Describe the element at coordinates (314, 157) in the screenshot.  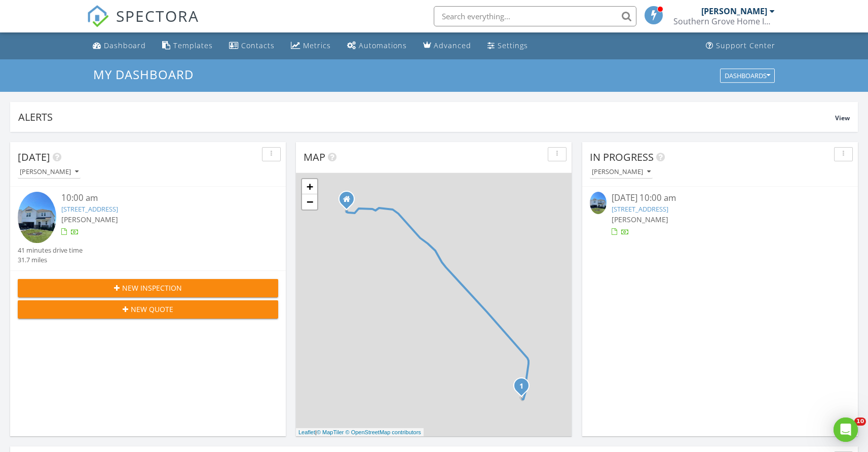
I see `span: Map` at that location.